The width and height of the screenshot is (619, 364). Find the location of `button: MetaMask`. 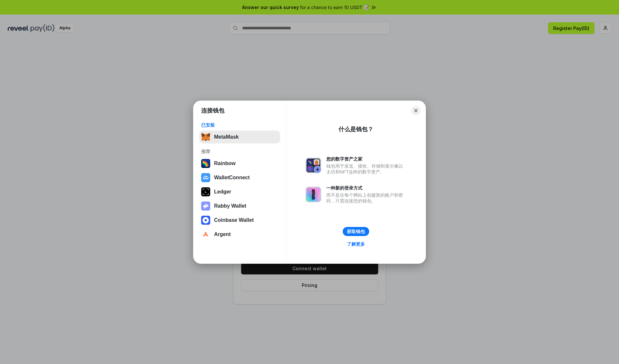

button: MetaMask is located at coordinates (240, 136).